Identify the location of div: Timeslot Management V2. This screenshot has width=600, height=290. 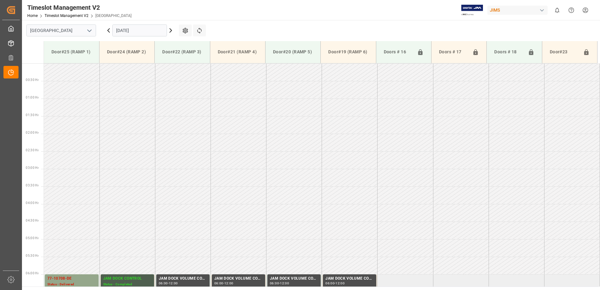
(79, 8).